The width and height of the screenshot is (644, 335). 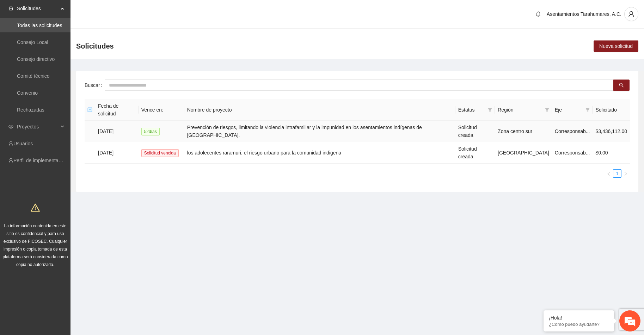 I want to click on div: ¡Hola!, so click(x=579, y=318).